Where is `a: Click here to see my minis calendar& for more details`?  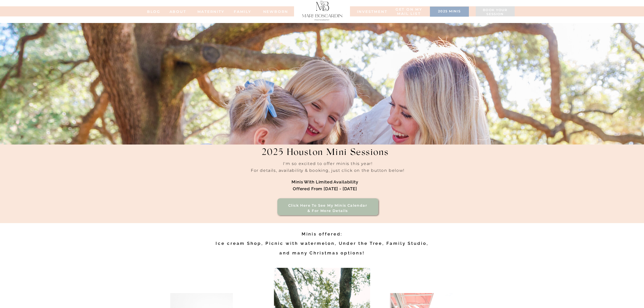
a: Click here to see my minis calendar& for more details is located at coordinates (328, 208).